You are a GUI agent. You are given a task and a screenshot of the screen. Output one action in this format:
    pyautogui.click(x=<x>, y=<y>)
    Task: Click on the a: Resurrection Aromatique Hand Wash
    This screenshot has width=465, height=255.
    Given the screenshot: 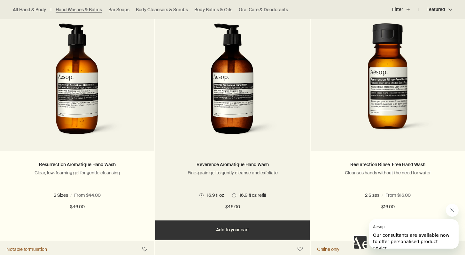 What is the action you would take?
    pyautogui.click(x=77, y=164)
    